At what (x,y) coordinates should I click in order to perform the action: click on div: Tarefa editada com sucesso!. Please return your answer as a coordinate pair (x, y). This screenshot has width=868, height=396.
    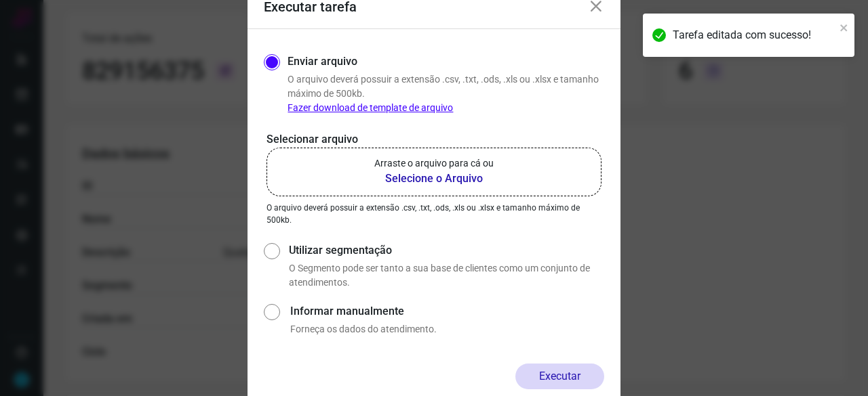
    Looking at the image, I should click on (754, 35).